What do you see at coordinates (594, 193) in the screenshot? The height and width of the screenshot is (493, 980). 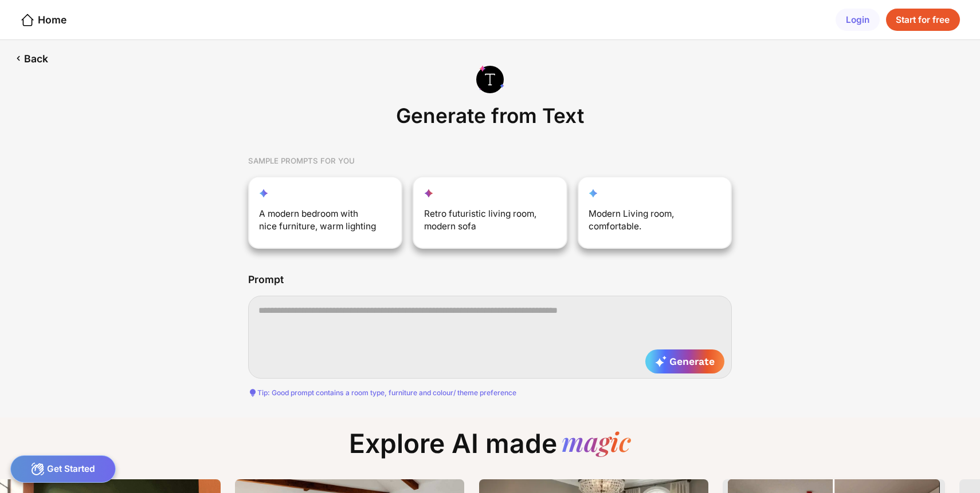 I see `img: customization-star-icon.svg` at bounding box center [594, 193].